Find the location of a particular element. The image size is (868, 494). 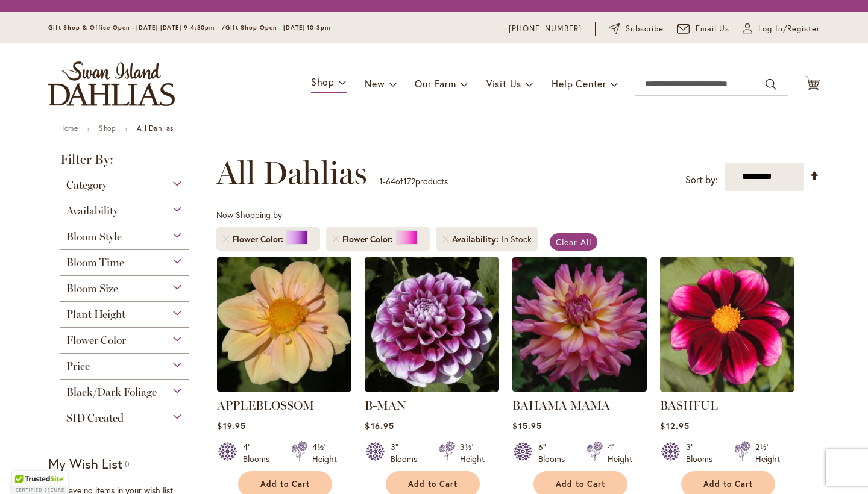

span: Help Center is located at coordinates (579, 83).